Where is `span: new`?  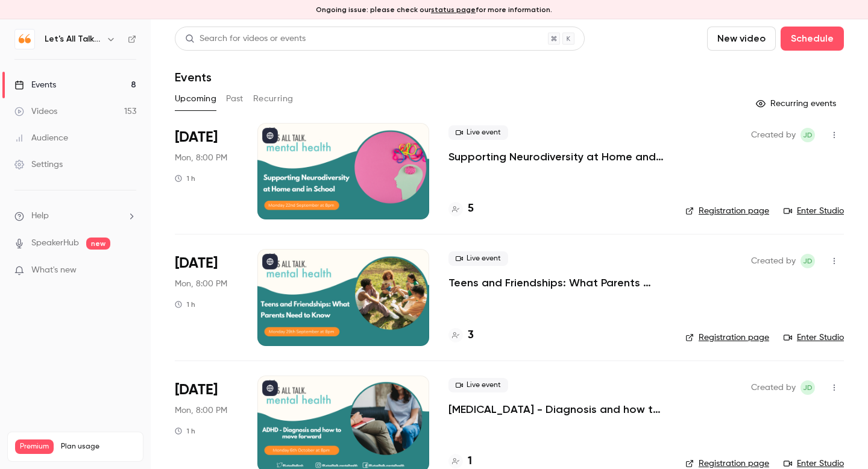 span: new is located at coordinates (98, 243).